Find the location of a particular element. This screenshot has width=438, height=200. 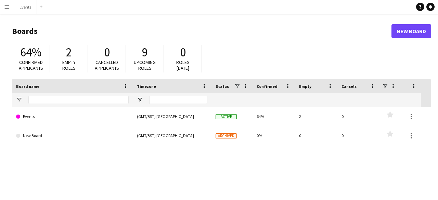

span: Confirmed applicants is located at coordinates (31, 65).